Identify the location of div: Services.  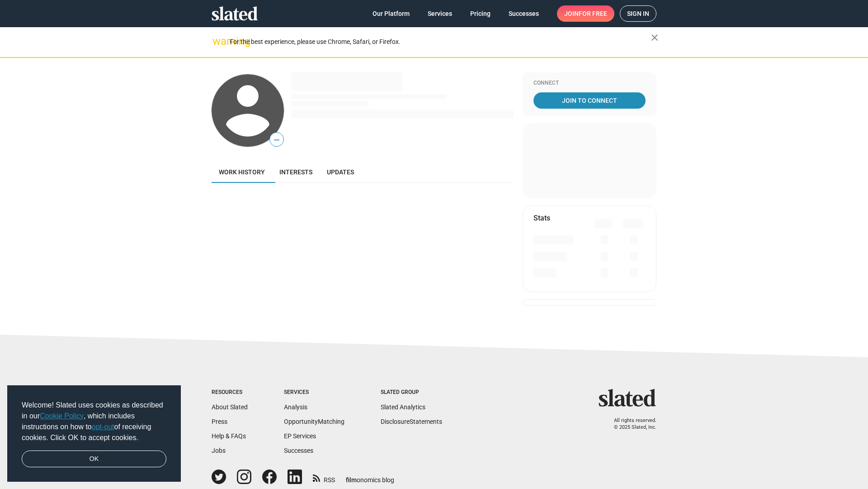
(315, 392).